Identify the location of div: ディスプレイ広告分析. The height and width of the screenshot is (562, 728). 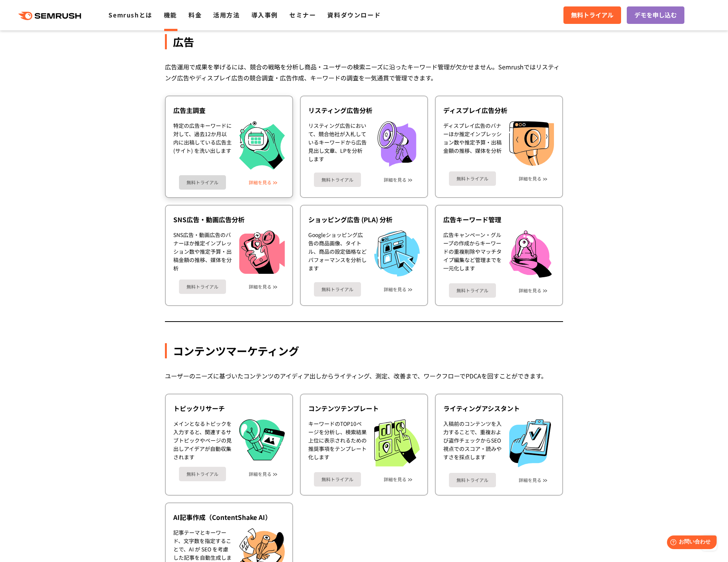
(499, 110).